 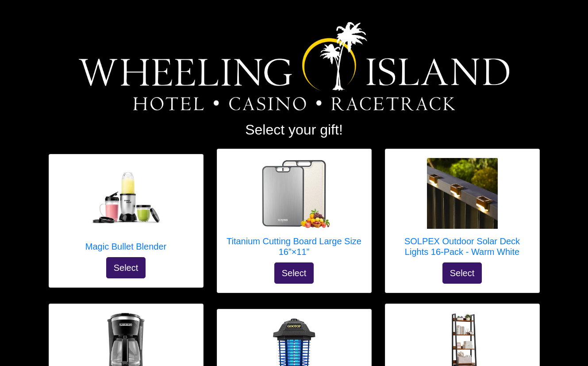 What do you see at coordinates (294, 130) in the screenshot?
I see `h2: Select your gift!` at bounding box center [294, 130].